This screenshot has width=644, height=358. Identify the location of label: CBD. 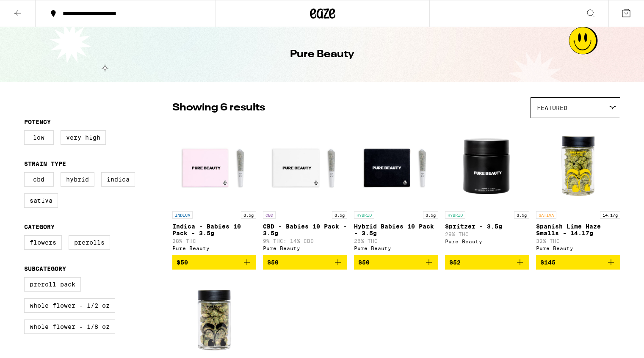
(39, 180).